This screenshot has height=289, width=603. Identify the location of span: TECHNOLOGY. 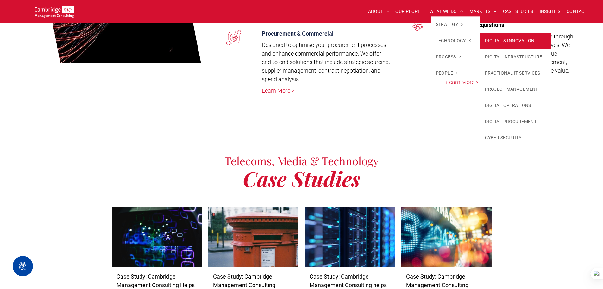
(454, 41).